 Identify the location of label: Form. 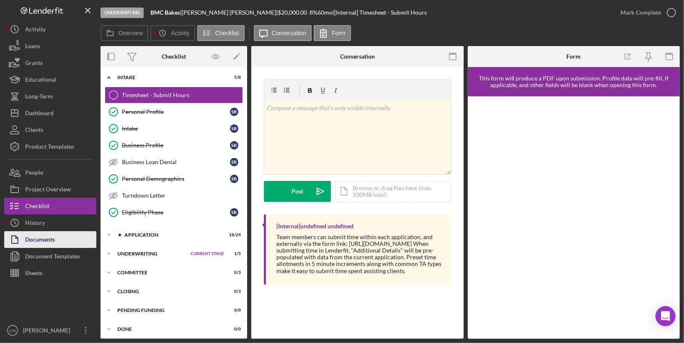
(339, 33).